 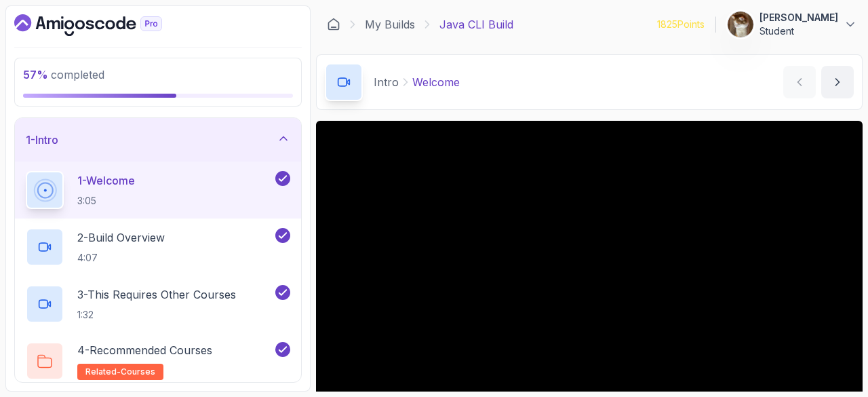 What do you see at coordinates (158, 304) in the screenshot?
I see `button: 3-This Requires Other Courses1:32` at bounding box center [158, 304].